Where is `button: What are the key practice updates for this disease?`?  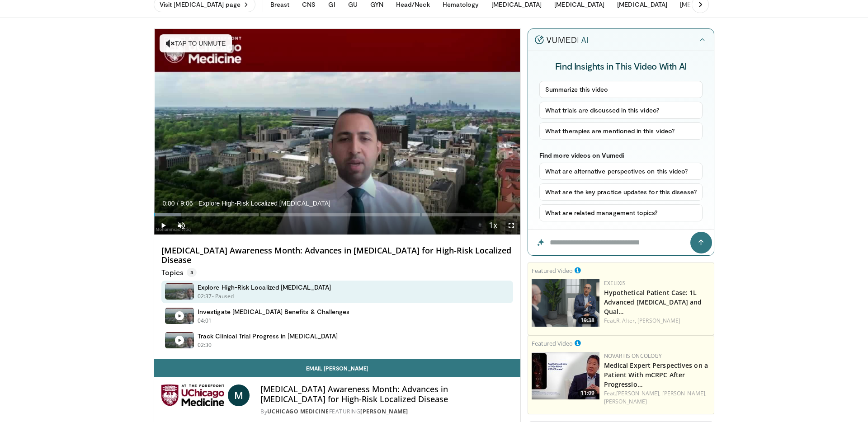 button: What are the key practice updates for this disease? is located at coordinates (621, 192).